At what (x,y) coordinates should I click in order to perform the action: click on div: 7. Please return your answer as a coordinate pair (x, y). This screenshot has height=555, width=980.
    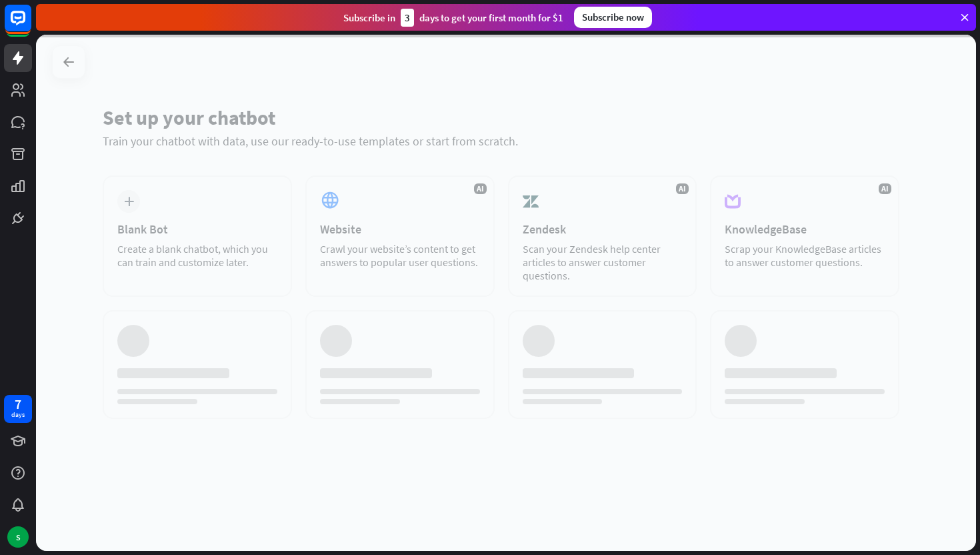
    Looking at the image, I should click on (18, 404).